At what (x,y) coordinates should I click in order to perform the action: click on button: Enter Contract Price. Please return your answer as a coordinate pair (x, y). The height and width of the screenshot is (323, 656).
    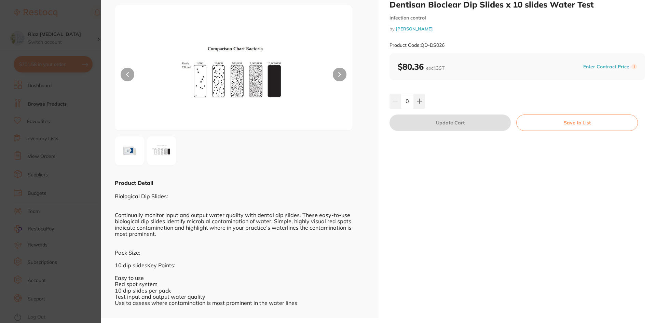
    Looking at the image, I should click on (606, 67).